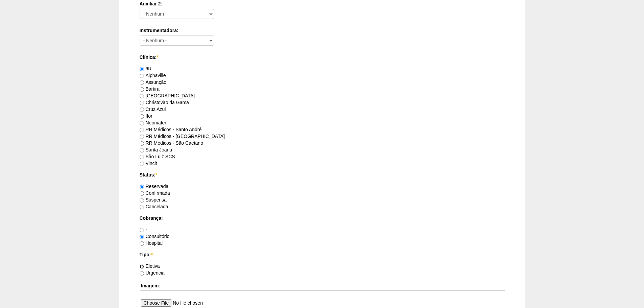 Image resolution: width=644 pixels, height=308 pixels. I want to click on label: Neomater, so click(153, 123).